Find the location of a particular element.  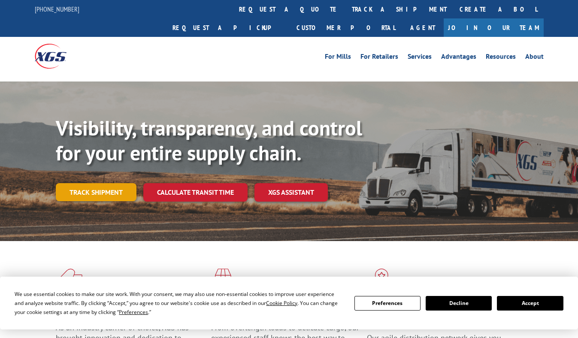

div: We use essential cookies to make our site work. With your consent, we may also use non-essential ... is located at coordinates (179, 303).